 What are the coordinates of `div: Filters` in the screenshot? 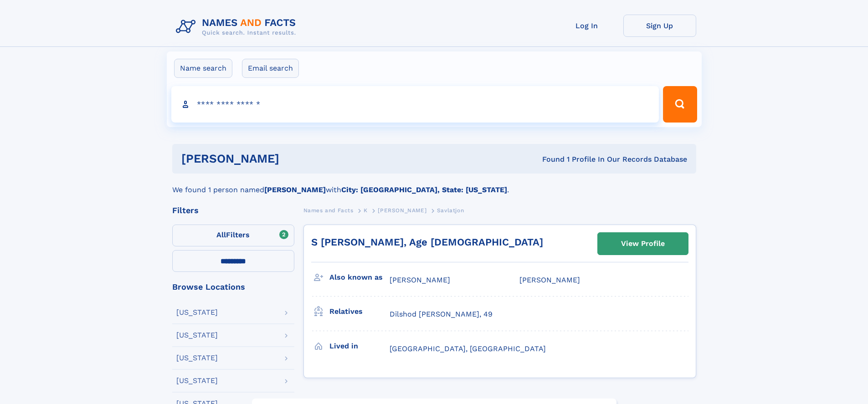 It's located at (233, 210).